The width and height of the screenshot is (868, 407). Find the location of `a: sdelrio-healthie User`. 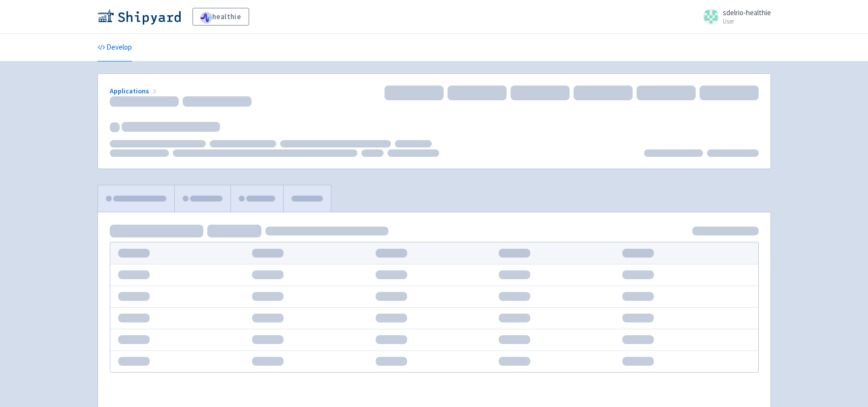

a: sdelrio-healthie User is located at coordinates (734, 17).